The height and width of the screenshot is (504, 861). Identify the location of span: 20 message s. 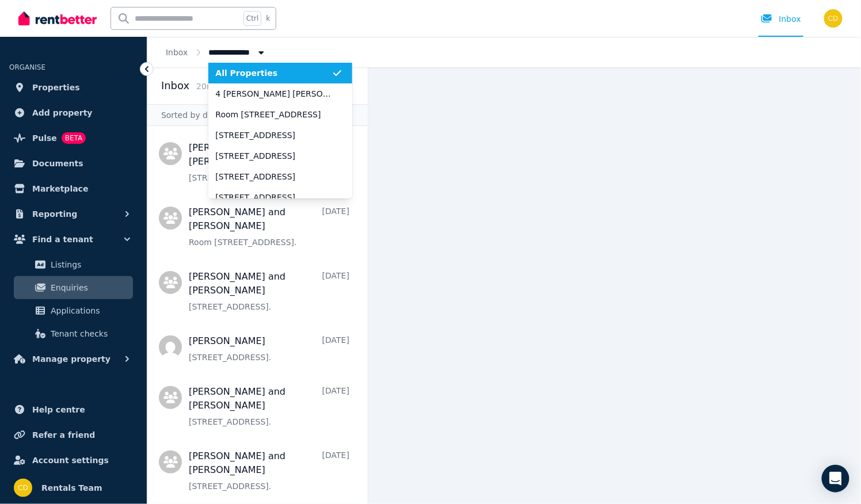
(222, 86).